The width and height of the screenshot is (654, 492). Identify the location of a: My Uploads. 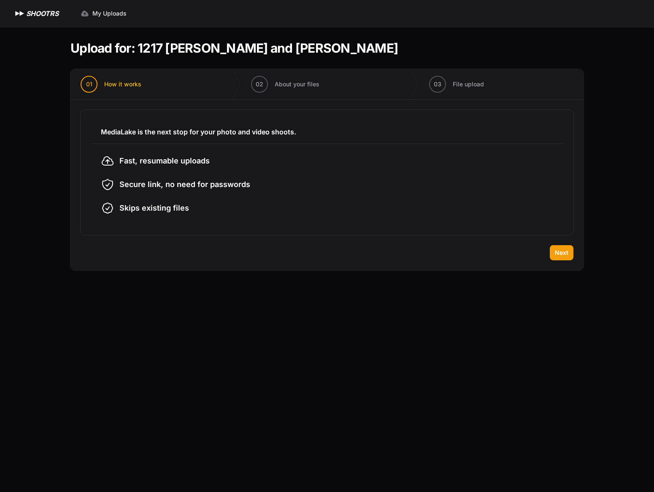
(103, 13).